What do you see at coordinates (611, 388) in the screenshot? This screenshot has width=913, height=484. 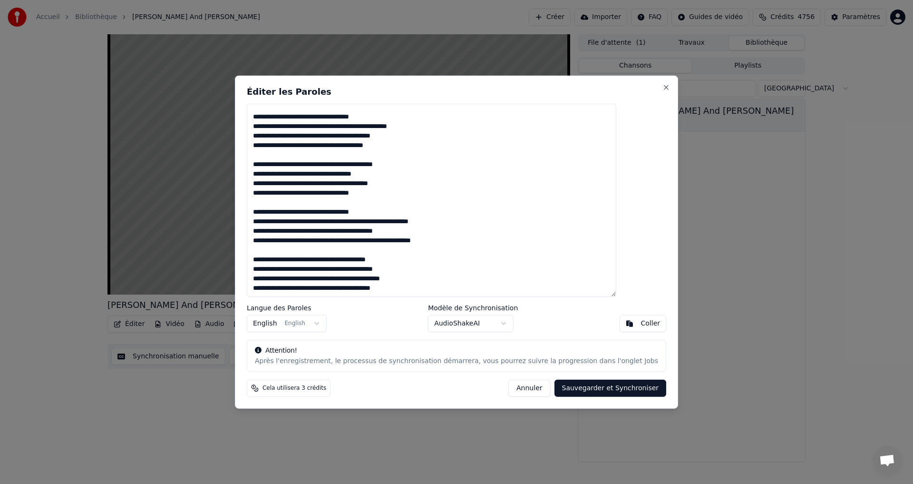 I see `button: Sauvegarder et Synchroniser` at bounding box center [611, 388].